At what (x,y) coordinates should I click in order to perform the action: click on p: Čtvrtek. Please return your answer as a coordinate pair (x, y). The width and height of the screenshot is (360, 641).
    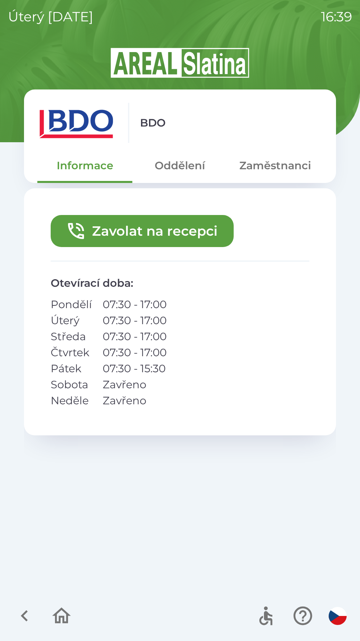
    Looking at the image, I should click on (71, 352).